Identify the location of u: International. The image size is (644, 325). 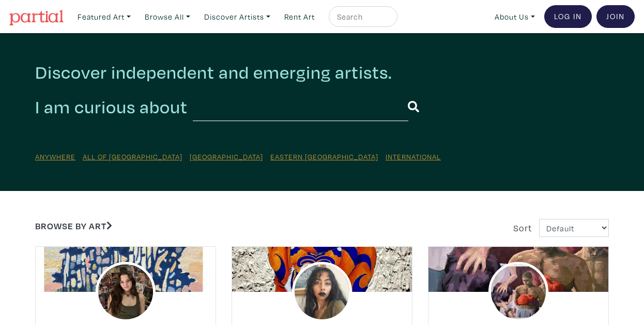
(413, 156).